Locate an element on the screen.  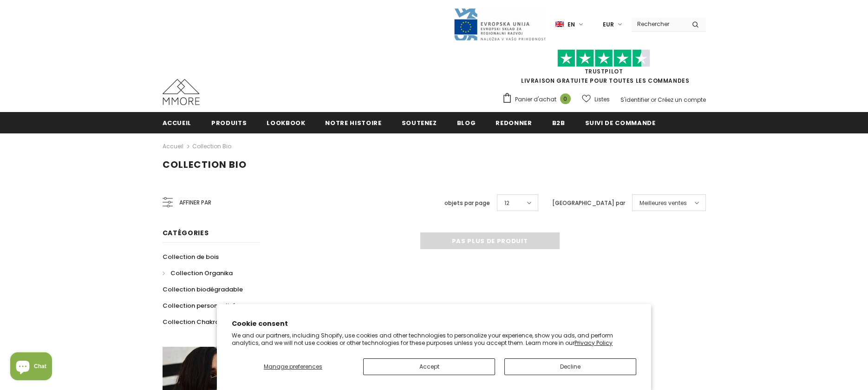
span: Panier d'achat is located at coordinates (535, 99).